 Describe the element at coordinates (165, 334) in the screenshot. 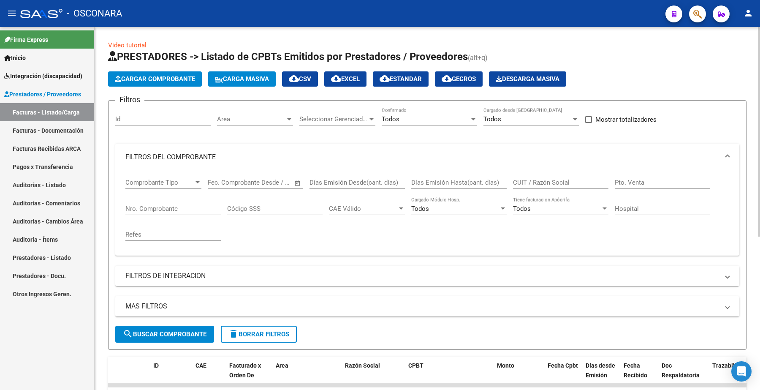

I see `button: Buscar Comprobante` at that location.